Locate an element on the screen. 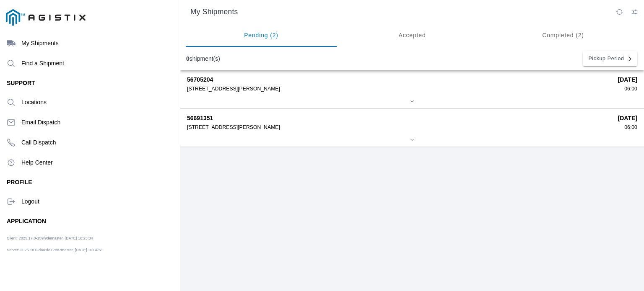 The height and width of the screenshot is (291, 644). strong: 56691351 is located at coordinates (399, 118).